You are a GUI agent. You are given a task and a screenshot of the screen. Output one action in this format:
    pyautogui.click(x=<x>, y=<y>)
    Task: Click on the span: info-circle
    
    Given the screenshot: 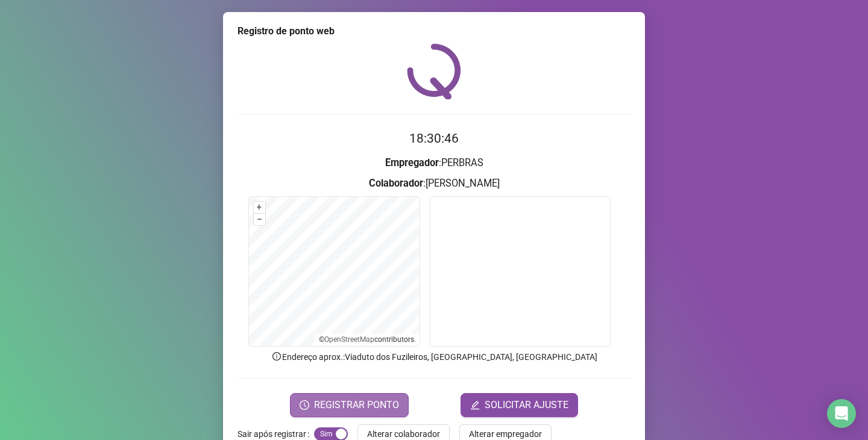 What is the action you would take?
    pyautogui.click(x=276, y=356)
    